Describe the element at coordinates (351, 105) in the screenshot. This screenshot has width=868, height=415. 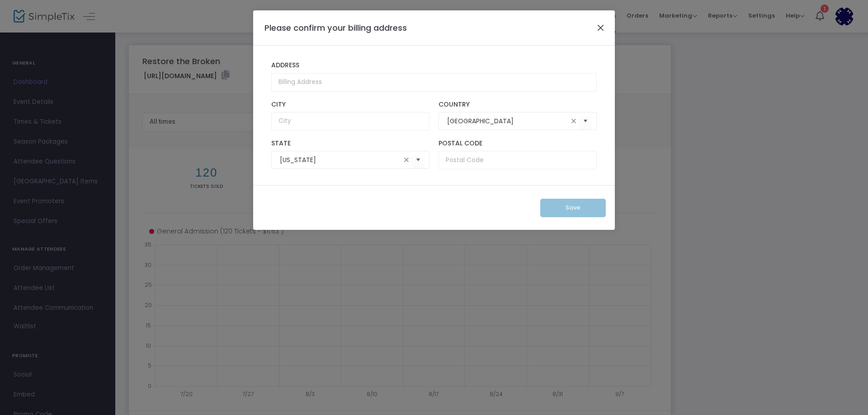
I see `label: City` at that location.